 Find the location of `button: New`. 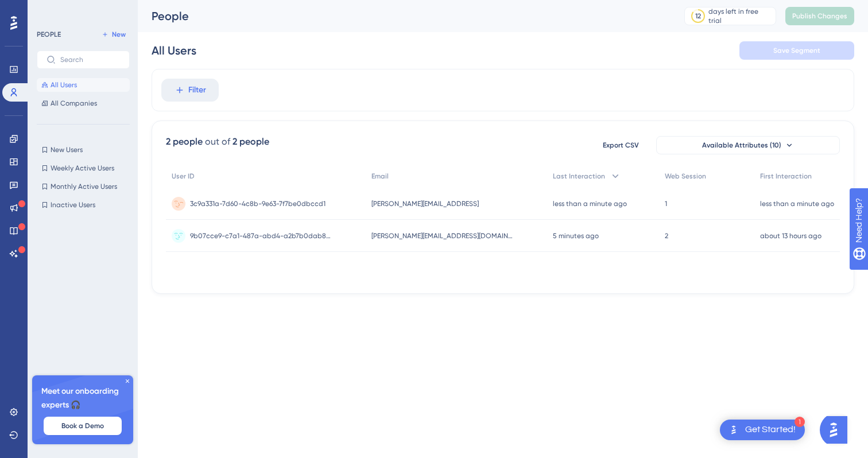

button: New is located at coordinates (114, 34).